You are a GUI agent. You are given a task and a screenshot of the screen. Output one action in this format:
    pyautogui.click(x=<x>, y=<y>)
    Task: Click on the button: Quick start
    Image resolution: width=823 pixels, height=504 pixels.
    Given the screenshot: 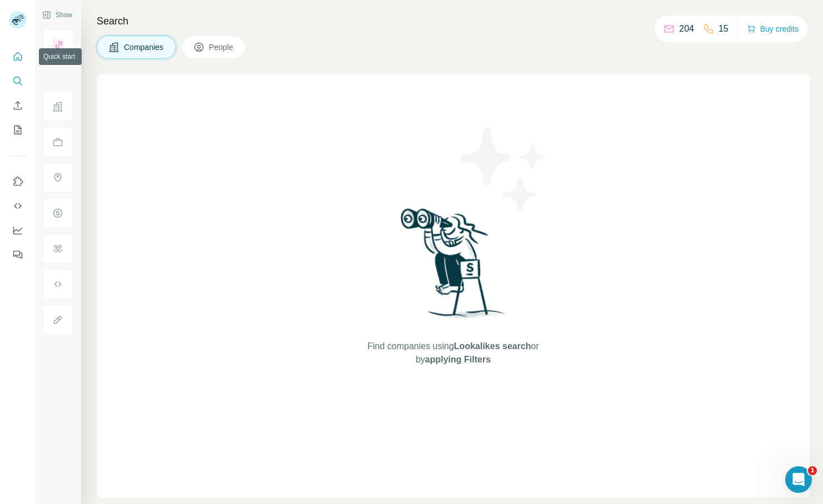 What is the action you would take?
    pyautogui.click(x=17, y=56)
    